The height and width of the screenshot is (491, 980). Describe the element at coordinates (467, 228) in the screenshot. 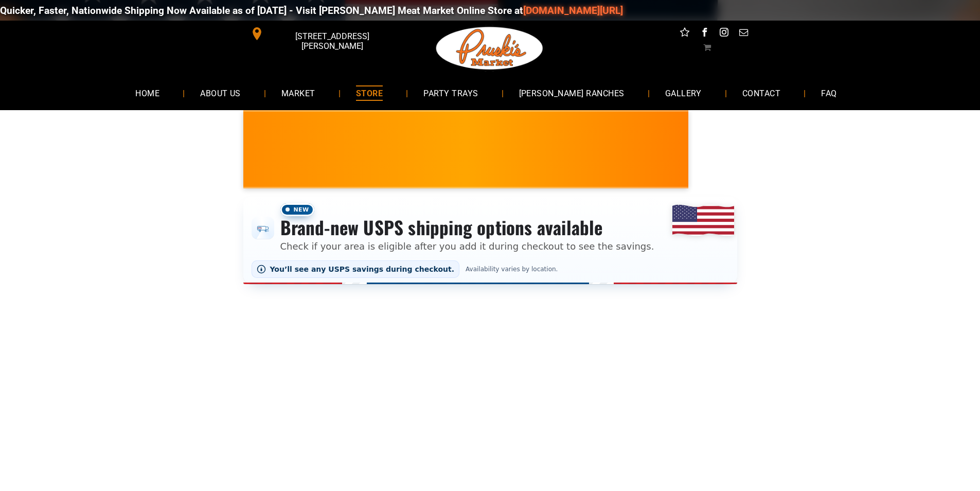

I see `h3: Brand-new USPS shipping options available` at that location.